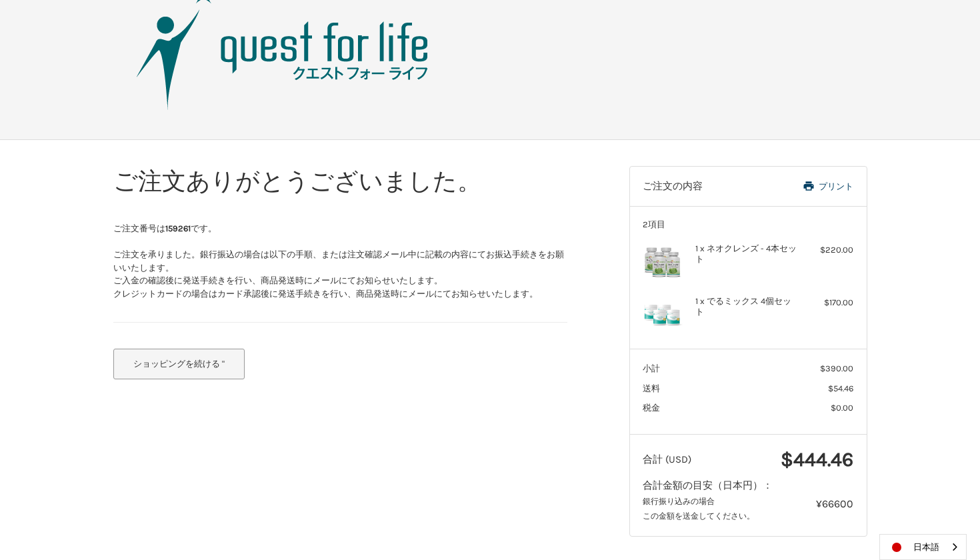  I want to click on span: $0.00, so click(842, 407).